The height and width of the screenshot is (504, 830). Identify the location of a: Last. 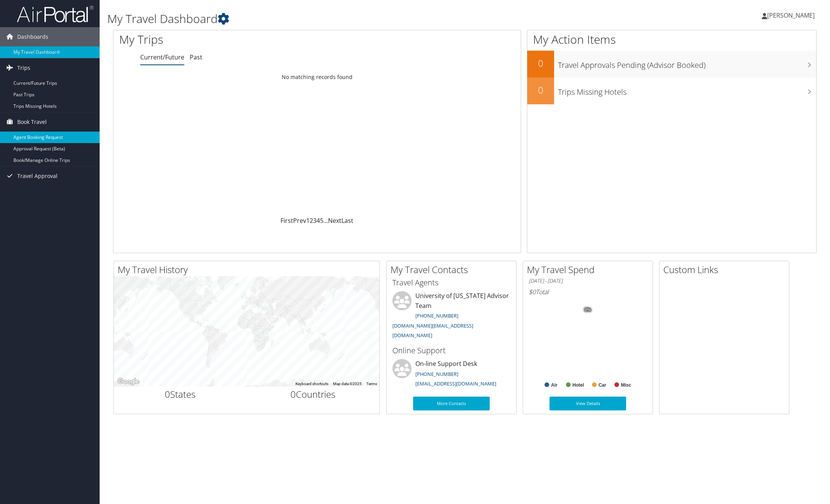
(347, 221).